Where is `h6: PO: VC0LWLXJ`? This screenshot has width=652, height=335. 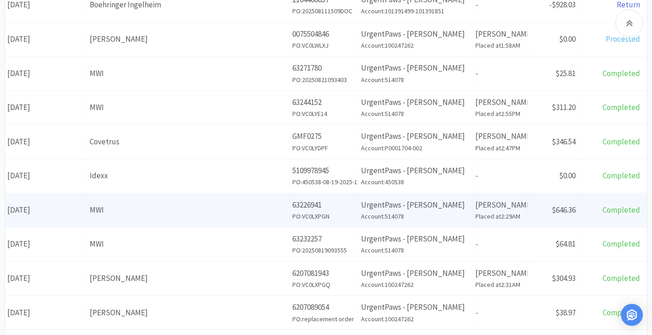 h6: PO: VC0LWLXJ is located at coordinates (324, 45).